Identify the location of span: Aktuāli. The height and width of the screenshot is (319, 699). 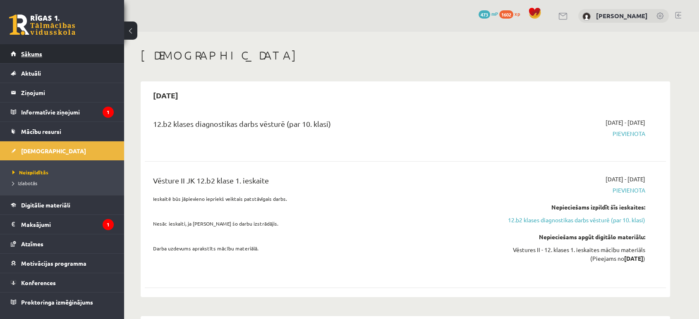
(31, 73).